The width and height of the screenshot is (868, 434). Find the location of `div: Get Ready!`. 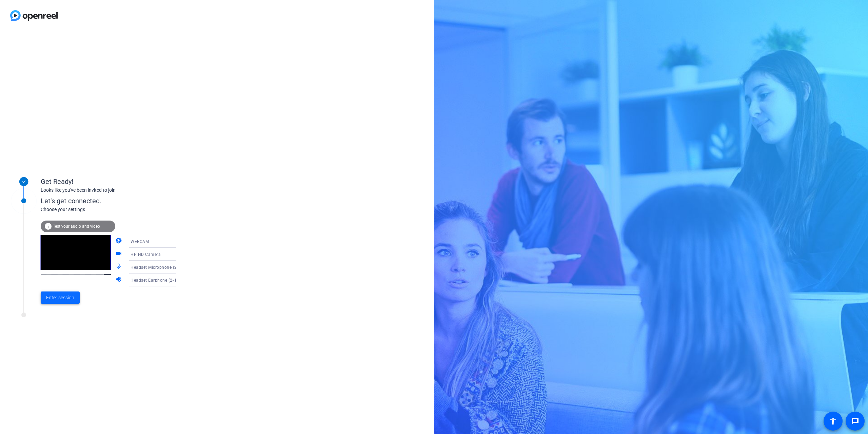

div: Get Ready! is located at coordinates (109, 182).